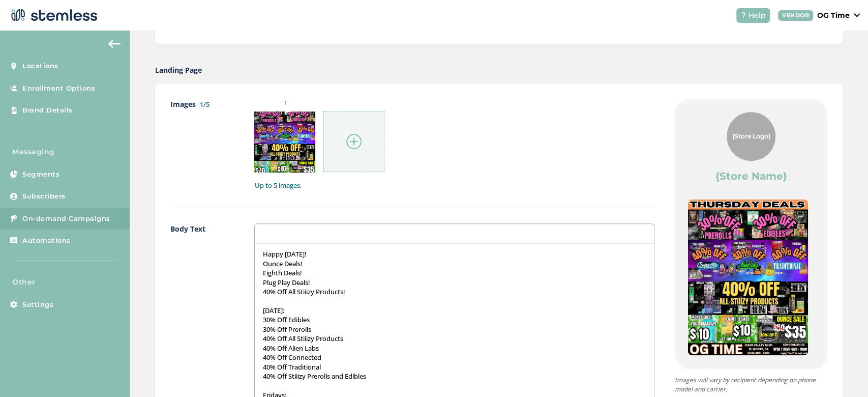  I want to click on p: 30% Off Edibles, so click(454, 320).